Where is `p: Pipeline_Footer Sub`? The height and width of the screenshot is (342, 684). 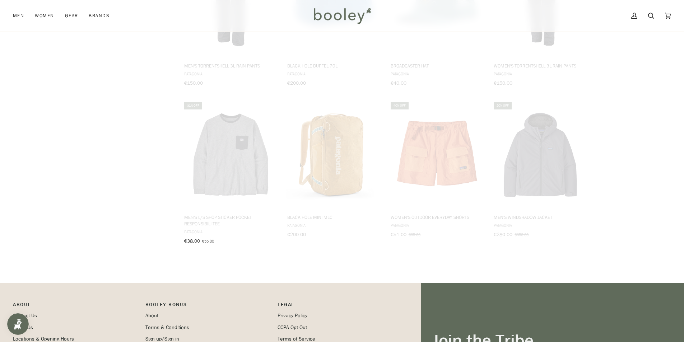 p: Pipeline_Footer Sub is located at coordinates (340, 306).